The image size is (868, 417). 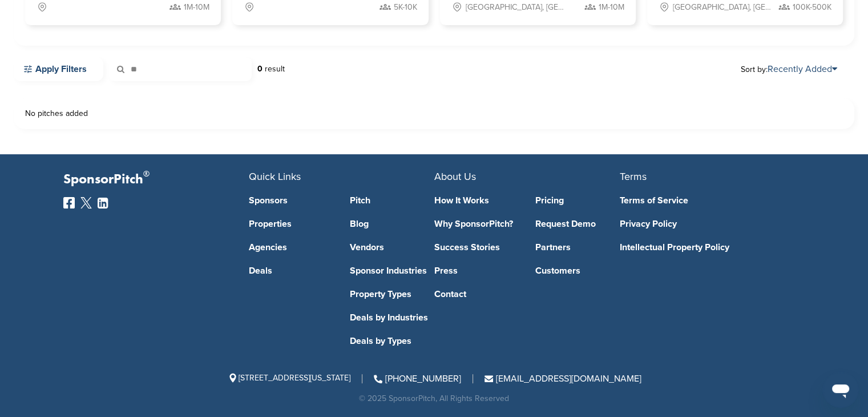 I want to click on span: About Us, so click(x=455, y=176).